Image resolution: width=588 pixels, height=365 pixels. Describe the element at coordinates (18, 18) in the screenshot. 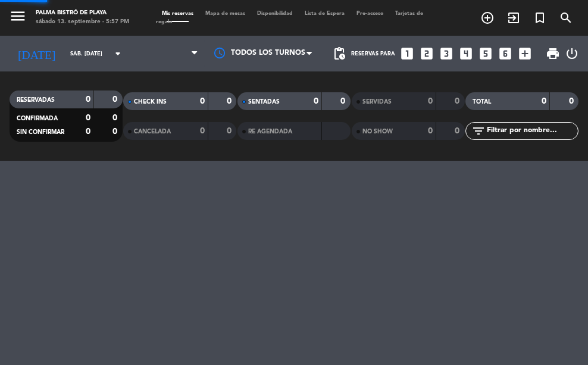

I see `button: menu` at that location.